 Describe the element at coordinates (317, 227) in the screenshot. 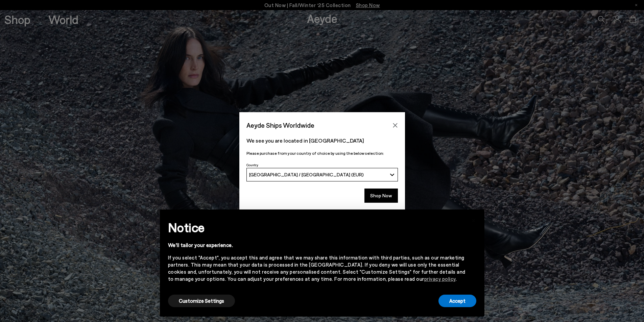

I see `h2: Notice` at that location.